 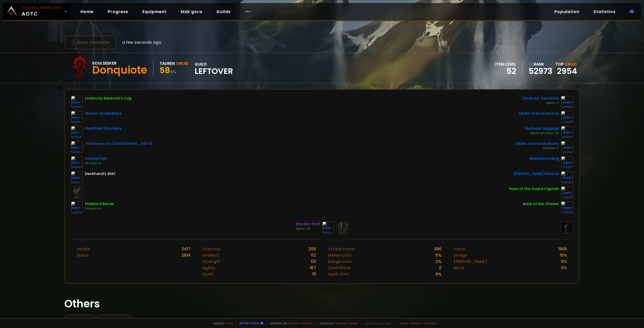 I want to click on a: Classic HardcoreAOTC, so click(x=36, y=12).